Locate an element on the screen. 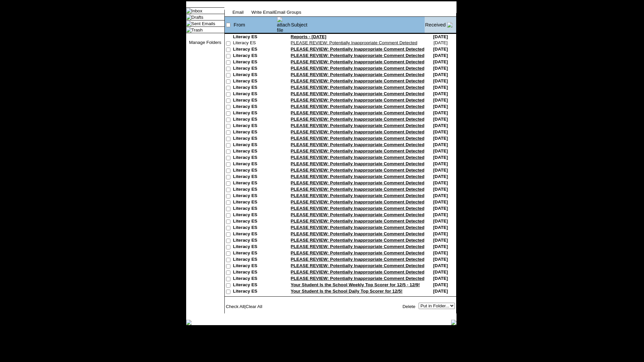 This screenshot has height=362, width=644. a: Email Groups is located at coordinates (287, 12).